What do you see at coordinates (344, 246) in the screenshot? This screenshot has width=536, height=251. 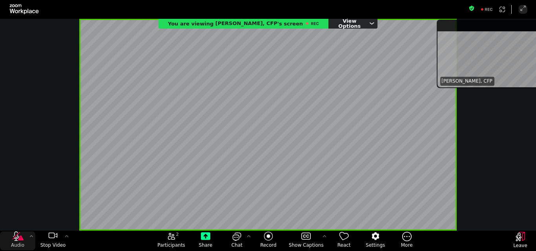 I see `span: React` at bounding box center [344, 246].